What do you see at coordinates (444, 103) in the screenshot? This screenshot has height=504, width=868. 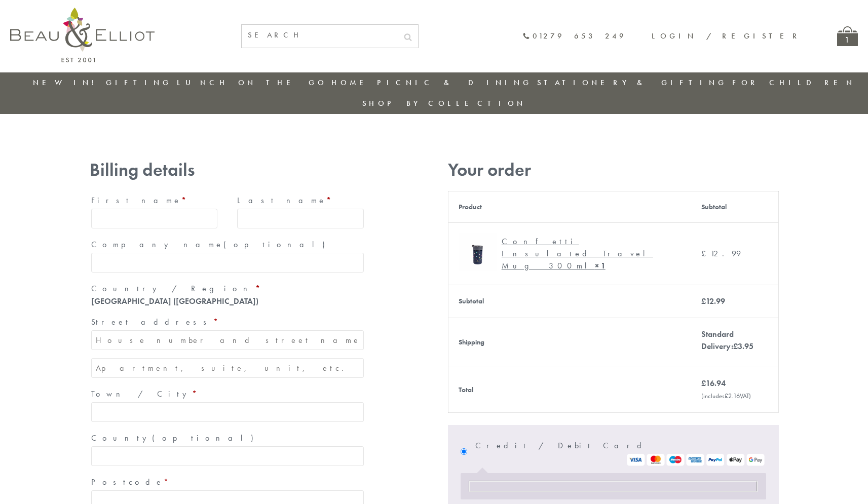 I see `a: Shop by collection` at bounding box center [444, 103].